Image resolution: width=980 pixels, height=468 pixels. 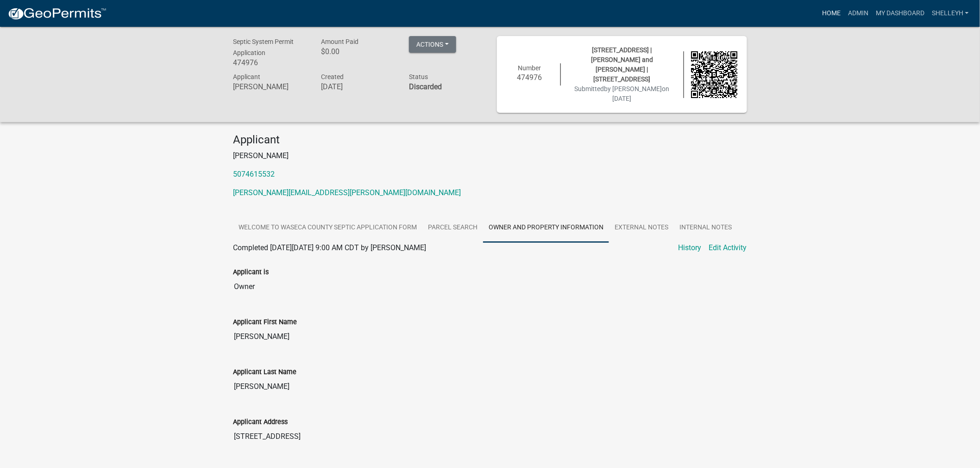 What do you see at coordinates (899, 13) in the screenshot?
I see `a: My Dashboard` at bounding box center [899, 13].